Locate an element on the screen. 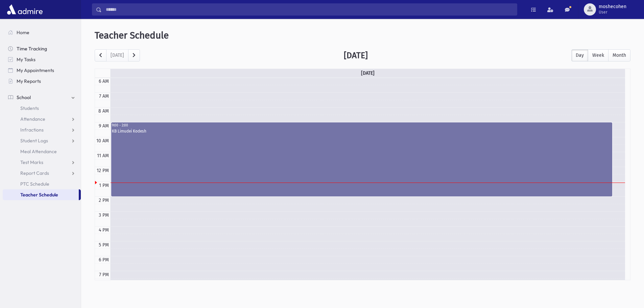 This screenshot has width=644, height=308. div: 6 AM is located at coordinates (104, 81).